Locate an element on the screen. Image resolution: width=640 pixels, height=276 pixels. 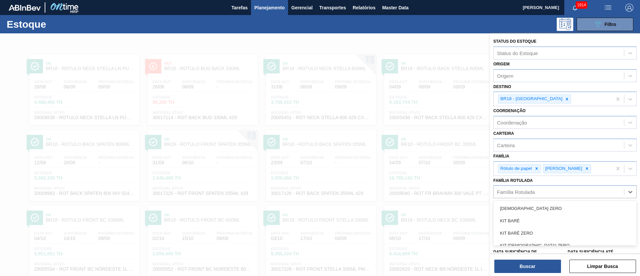
label: Data suficiência de is located at coordinates (515, 252).